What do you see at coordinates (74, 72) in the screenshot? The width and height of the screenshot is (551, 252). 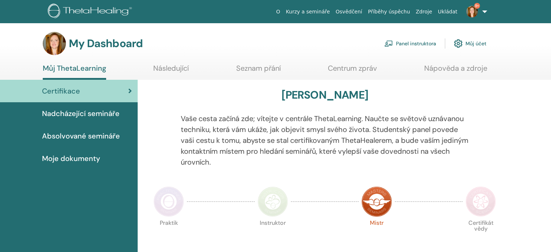 I see `a: Můj ThetaLearning` at bounding box center [74, 72].